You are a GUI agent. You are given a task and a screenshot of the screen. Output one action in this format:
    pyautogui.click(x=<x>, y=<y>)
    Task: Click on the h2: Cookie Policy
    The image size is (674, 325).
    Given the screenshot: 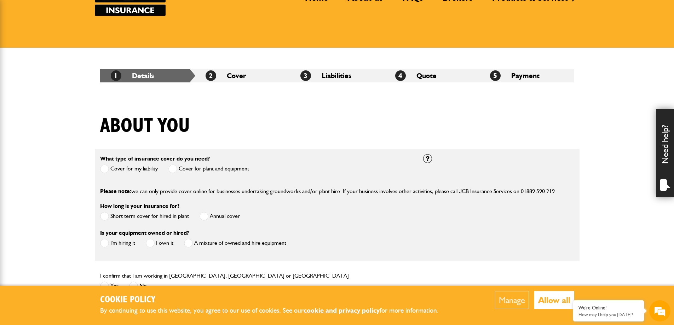 What is the action you would take?
    pyautogui.click(x=275, y=300)
    